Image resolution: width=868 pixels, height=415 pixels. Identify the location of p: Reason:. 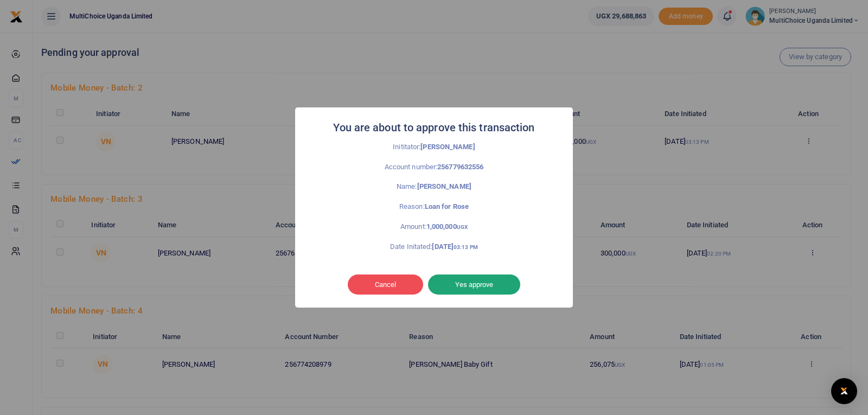
(434, 207).